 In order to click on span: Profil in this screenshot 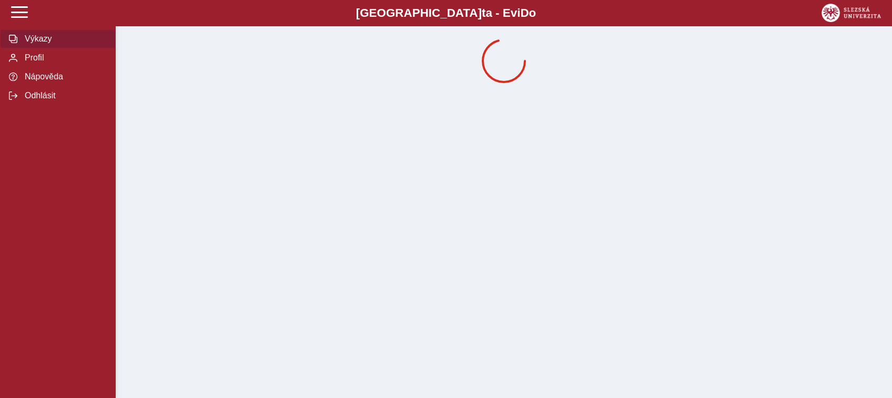, I will do `click(64, 58)`.